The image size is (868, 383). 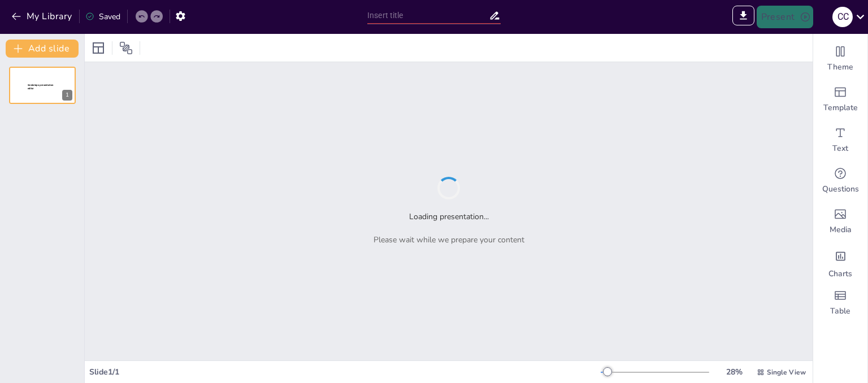 What do you see at coordinates (103, 16) in the screenshot?
I see `div: Saved` at bounding box center [103, 16].